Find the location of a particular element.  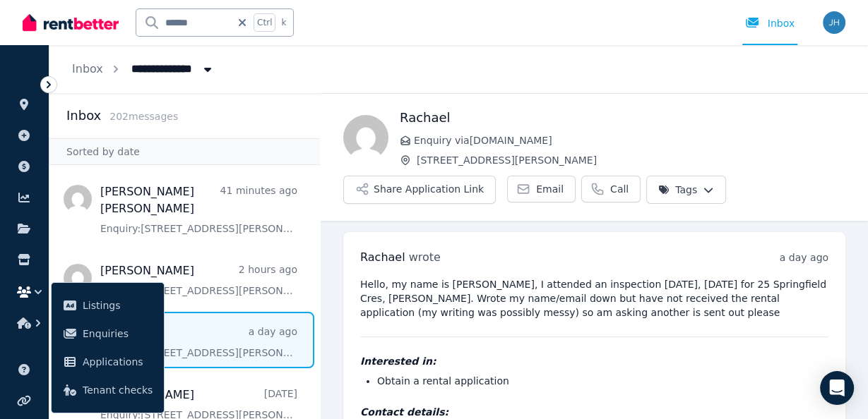

span: Enquiries is located at coordinates (117, 334).